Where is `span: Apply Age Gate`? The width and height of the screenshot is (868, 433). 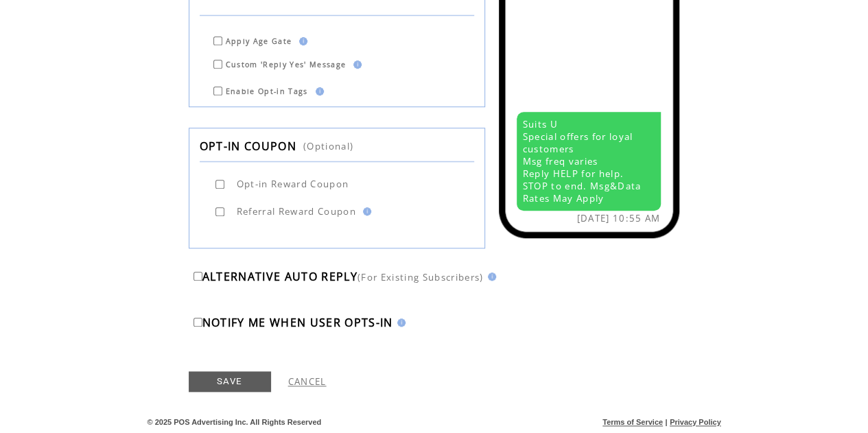
span: Apply Age Gate is located at coordinates (258, 41).